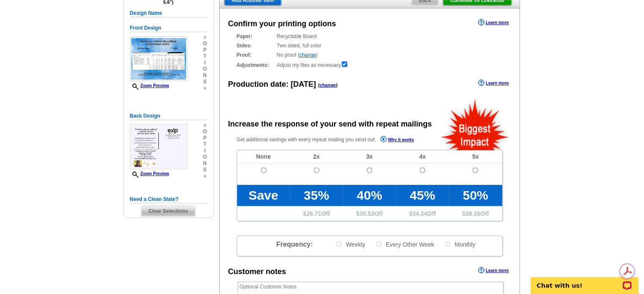 Image resolution: width=644 pixels, height=294 pixels. Describe the element at coordinates (366, 214) in the screenshot. I see `span: 30.53` at that location.